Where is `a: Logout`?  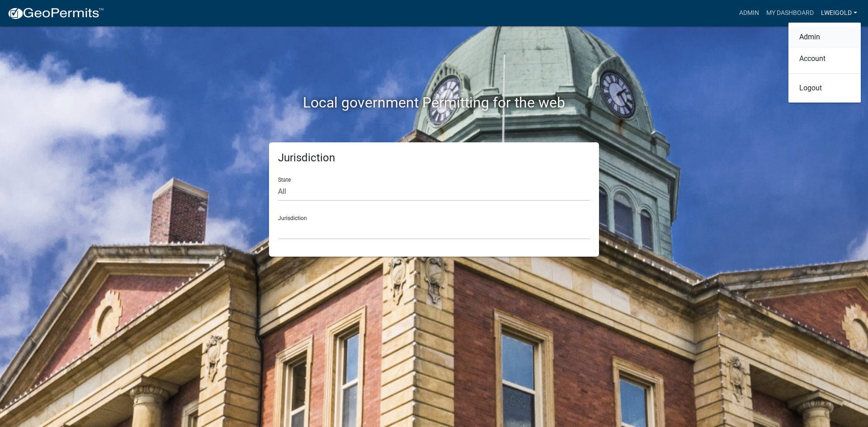 a: Logout is located at coordinates (824, 88).